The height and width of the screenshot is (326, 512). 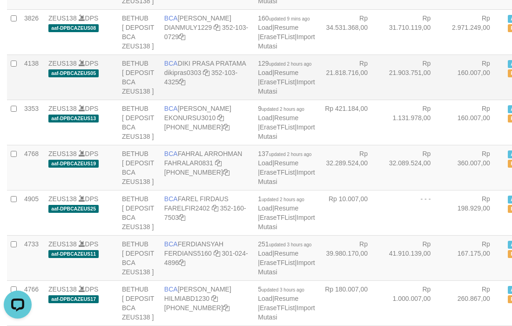 I want to click on a: Copy HILMIABD1230 to clipboard, so click(x=215, y=298).